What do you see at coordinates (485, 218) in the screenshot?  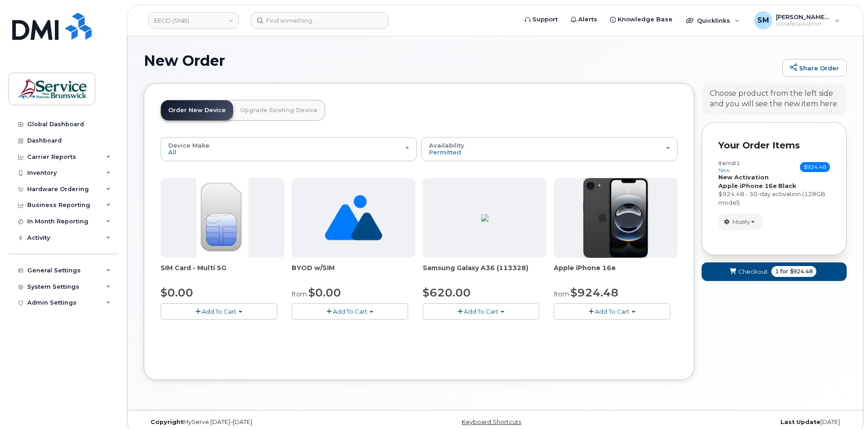 I see `img: ED9FC9C2-4804-4D92-8A77-98887F1967E0.png` at bounding box center [485, 218].